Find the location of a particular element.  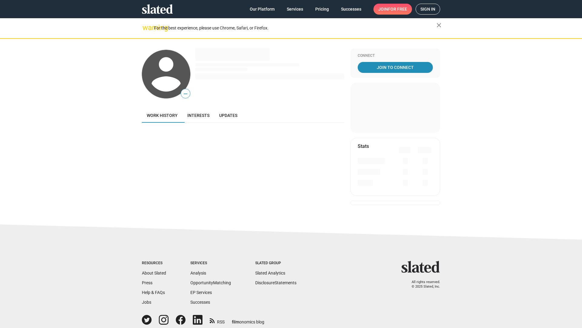

a: Joinfor free is located at coordinates (393, 9).